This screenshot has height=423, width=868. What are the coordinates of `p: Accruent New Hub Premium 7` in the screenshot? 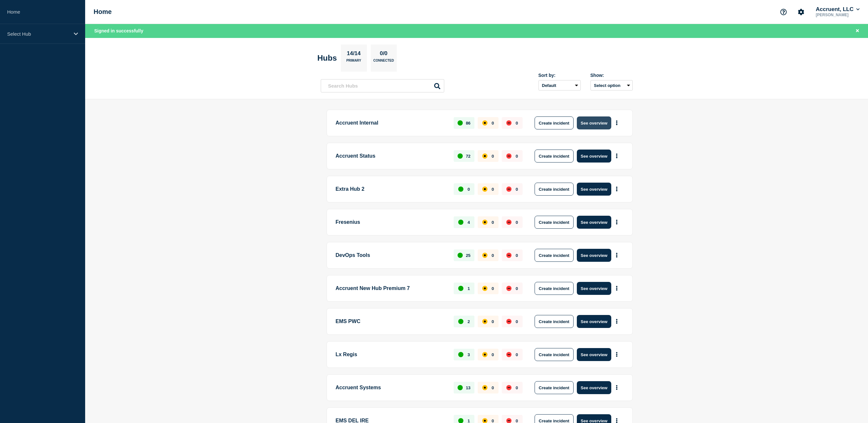 It's located at (391, 289).